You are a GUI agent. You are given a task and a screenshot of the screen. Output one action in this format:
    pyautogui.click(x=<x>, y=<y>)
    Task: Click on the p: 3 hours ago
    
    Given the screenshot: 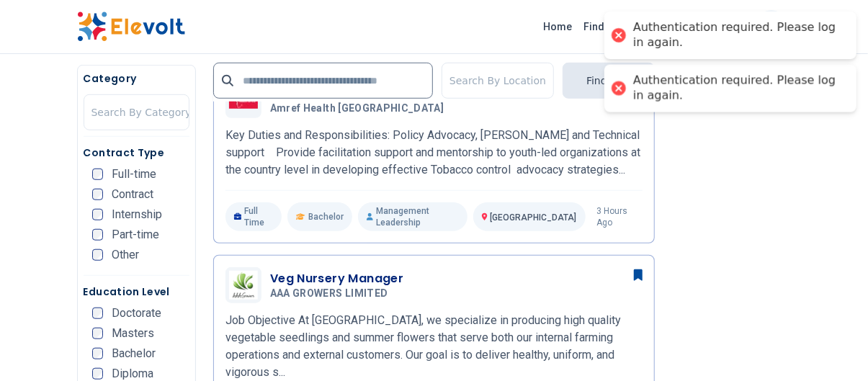 What is the action you would take?
    pyautogui.click(x=620, y=217)
    